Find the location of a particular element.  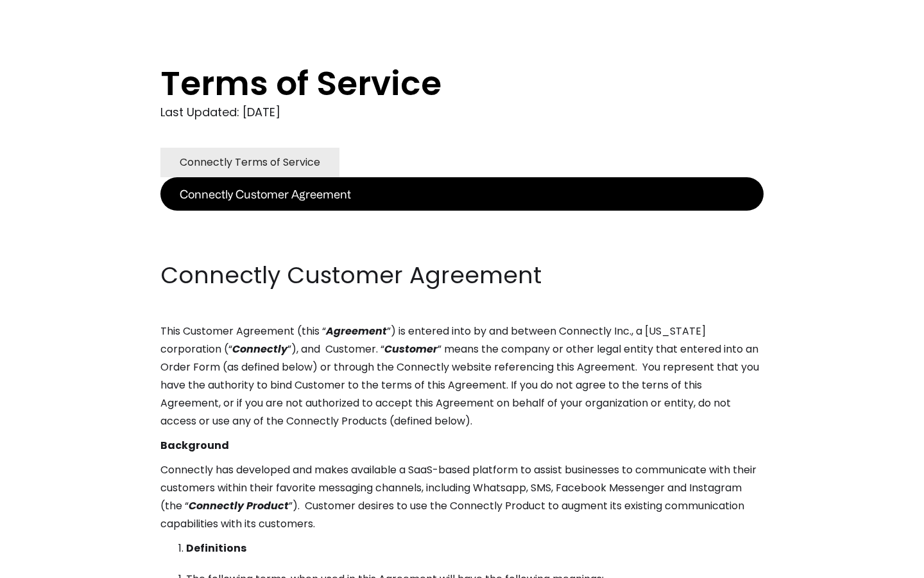

em: Agreement is located at coordinates (356, 331).